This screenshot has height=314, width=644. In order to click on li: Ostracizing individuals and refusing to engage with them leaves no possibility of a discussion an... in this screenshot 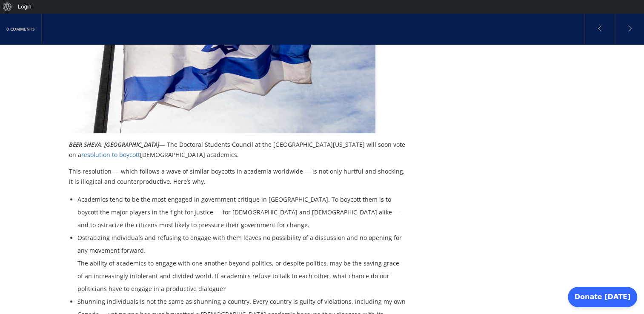, I will do `click(242, 263)`.